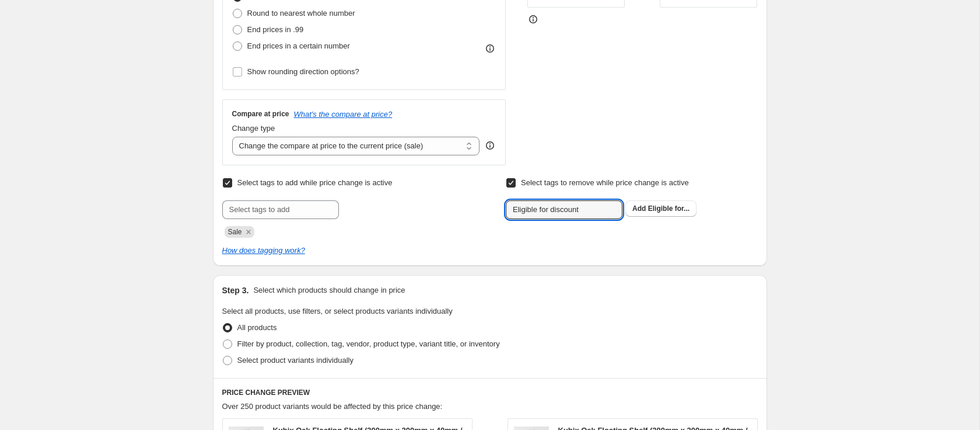 The width and height of the screenshot is (980, 430). Describe the element at coordinates (235, 232) in the screenshot. I see `span: Sale` at that location.